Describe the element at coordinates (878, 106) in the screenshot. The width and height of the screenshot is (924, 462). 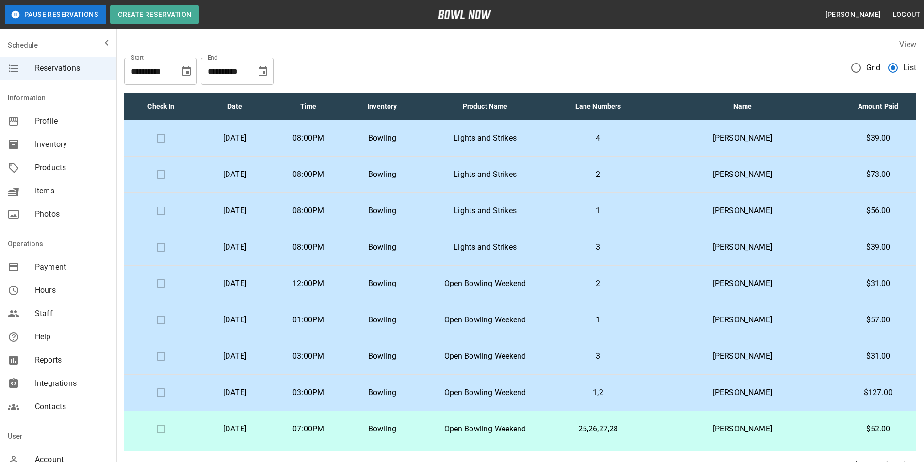
I see `th: Amount Paid` at that location.